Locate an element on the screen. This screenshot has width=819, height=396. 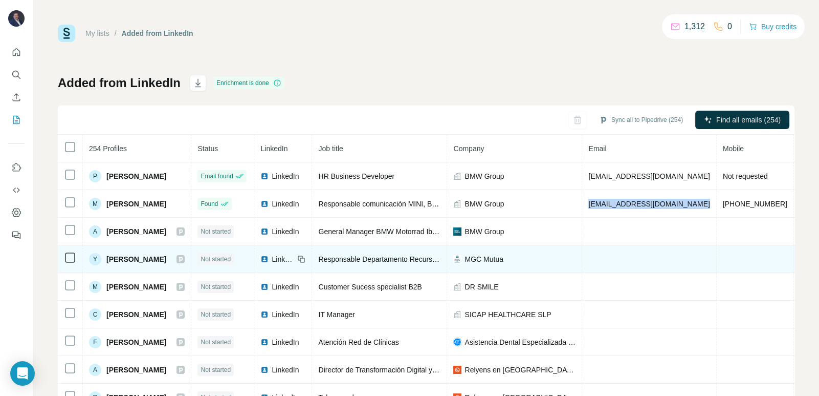
div: Open Intercom Messenger is located at coordinates (23, 373).